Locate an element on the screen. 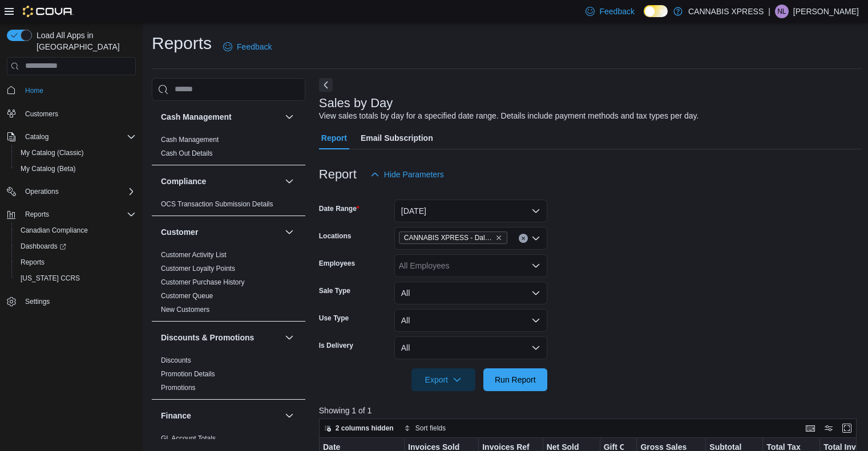 The height and width of the screenshot is (451, 868). span: Dark Mode is located at coordinates (644, 17).